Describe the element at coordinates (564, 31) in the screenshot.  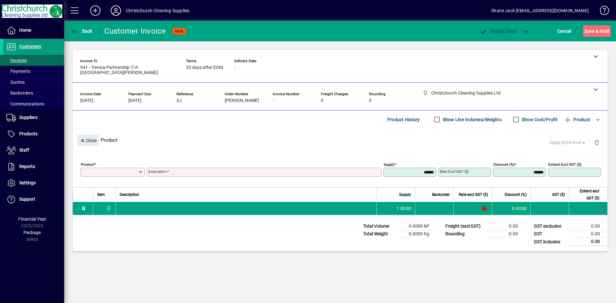
I see `span: Cancel` at that location.